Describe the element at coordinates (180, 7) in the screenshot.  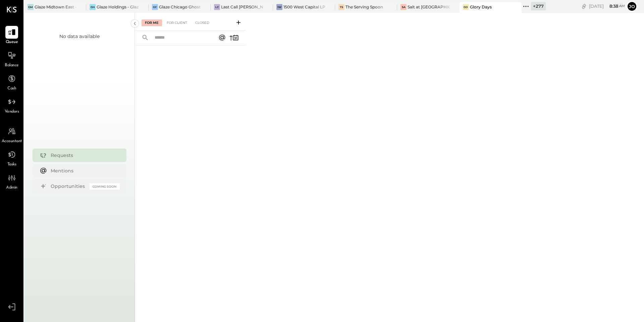
I see `div: Glaze Chicago Ghost - West River Rice LLC` at that location.